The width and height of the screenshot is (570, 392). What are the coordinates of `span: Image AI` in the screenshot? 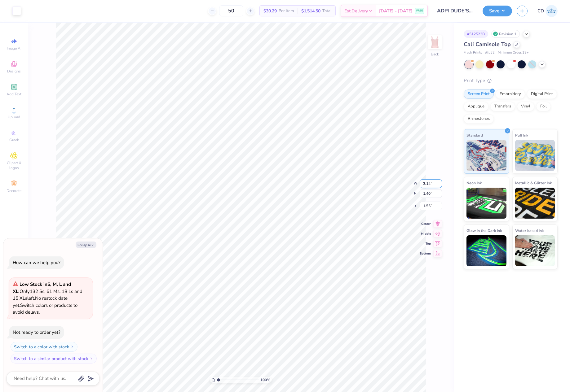 It's located at (14, 48).